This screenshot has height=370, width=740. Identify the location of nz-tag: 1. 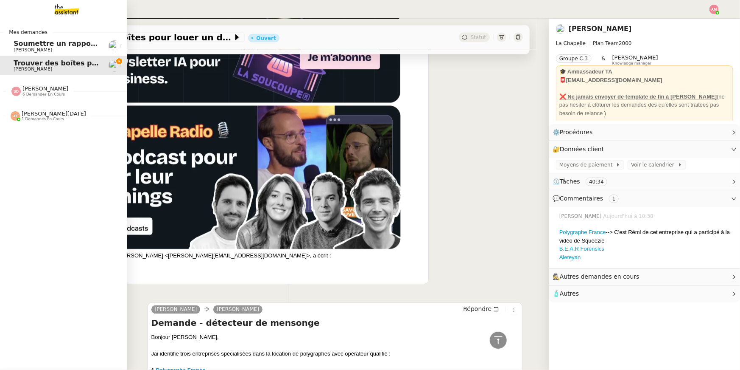
(614, 199).